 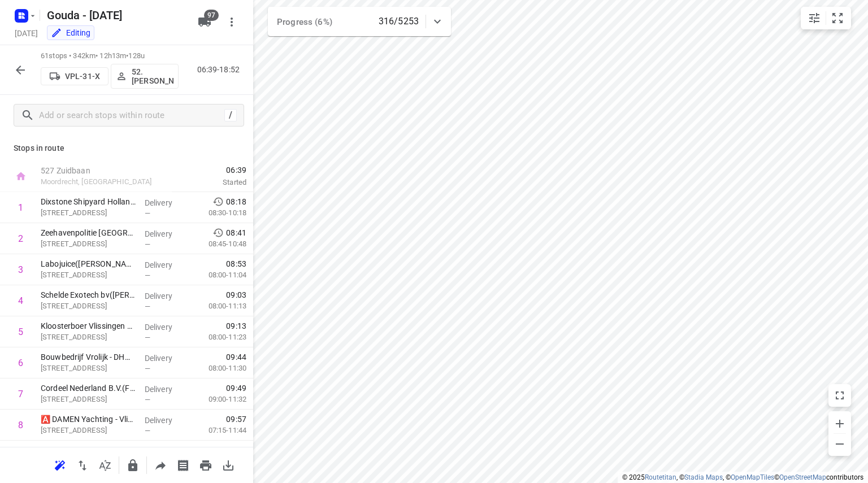 I want to click on div: 4, so click(x=20, y=300).